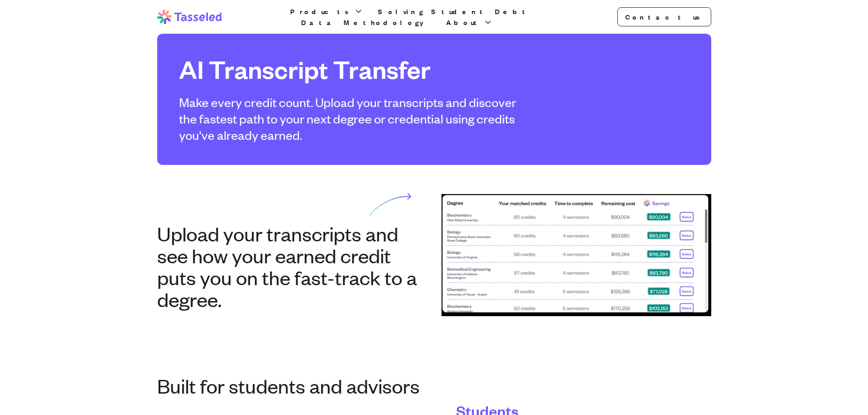 This screenshot has width=868, height=415. I want to click on span: About, so click(464, 22).